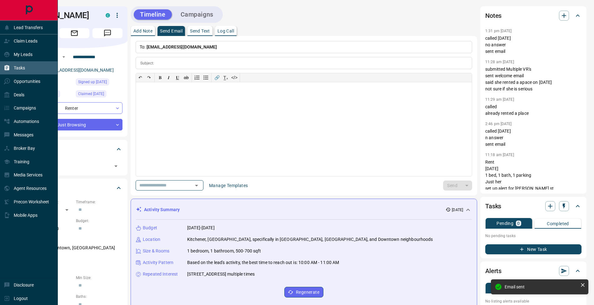  What do you see at coordinates (197, 14) in the screenshot?
I see `button: Campaigns` at bounding box center [197, 14].